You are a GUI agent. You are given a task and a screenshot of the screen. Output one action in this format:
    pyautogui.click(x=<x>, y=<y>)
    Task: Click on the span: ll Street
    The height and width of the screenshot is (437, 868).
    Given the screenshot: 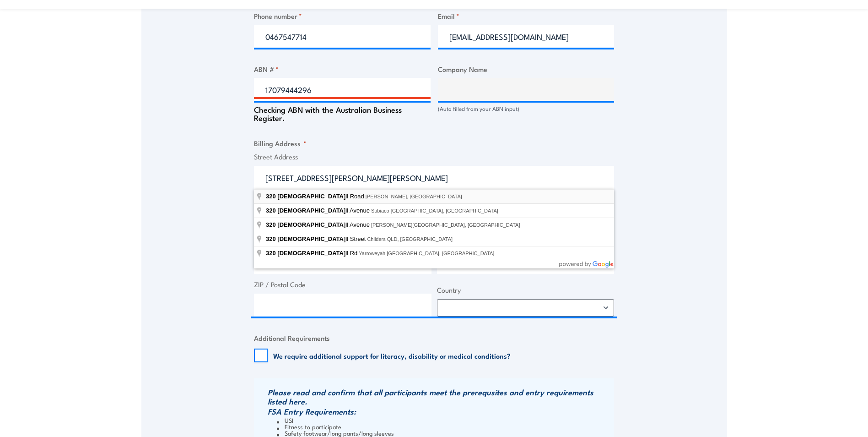 What is the action you would take?
    pyautogui.click(x=316, y=239)
    